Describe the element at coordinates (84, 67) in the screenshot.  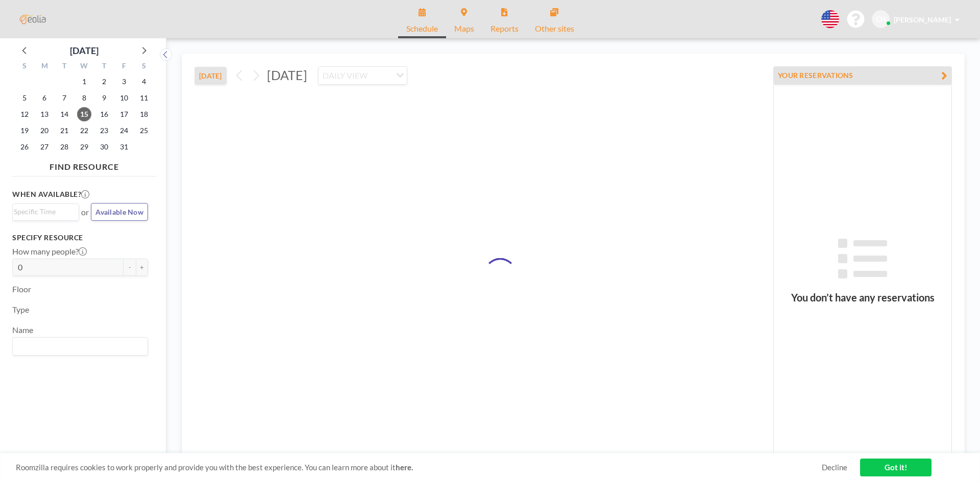
I see `div: W` at that location.